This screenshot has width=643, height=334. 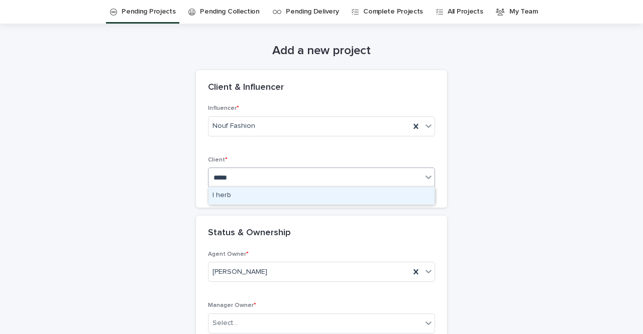 What do you see at coordinates (225, 323) in the screenshot?
I see `div: Select...` at bounding box center [225, 323].